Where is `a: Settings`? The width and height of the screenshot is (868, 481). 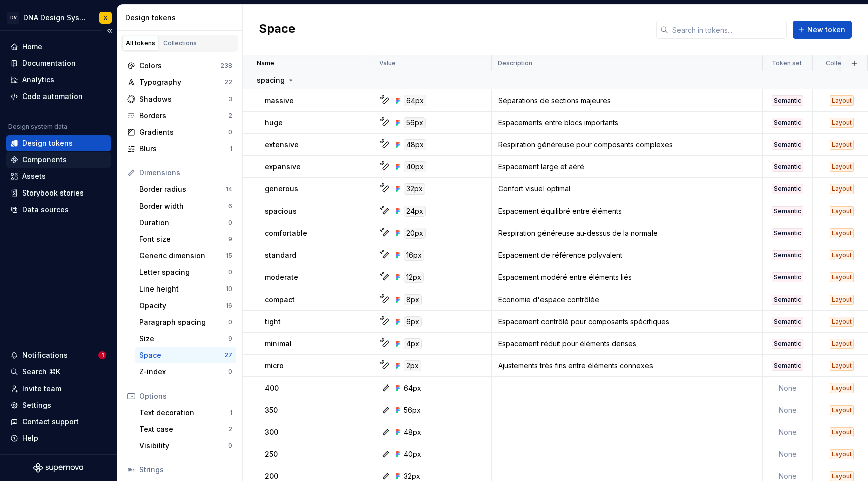
a: Settings is located at coordinates (58, 405).